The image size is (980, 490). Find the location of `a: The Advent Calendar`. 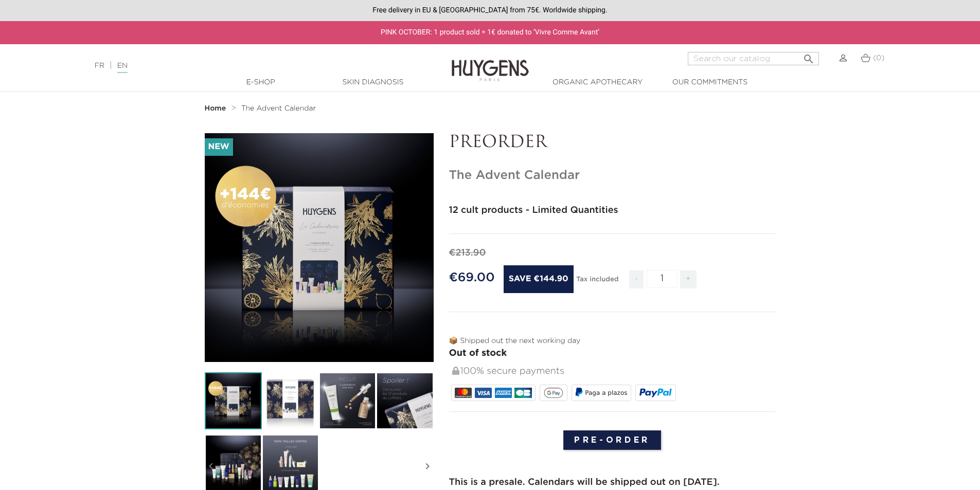

a: The Advent Calendar is located at coordinates (278, 108).